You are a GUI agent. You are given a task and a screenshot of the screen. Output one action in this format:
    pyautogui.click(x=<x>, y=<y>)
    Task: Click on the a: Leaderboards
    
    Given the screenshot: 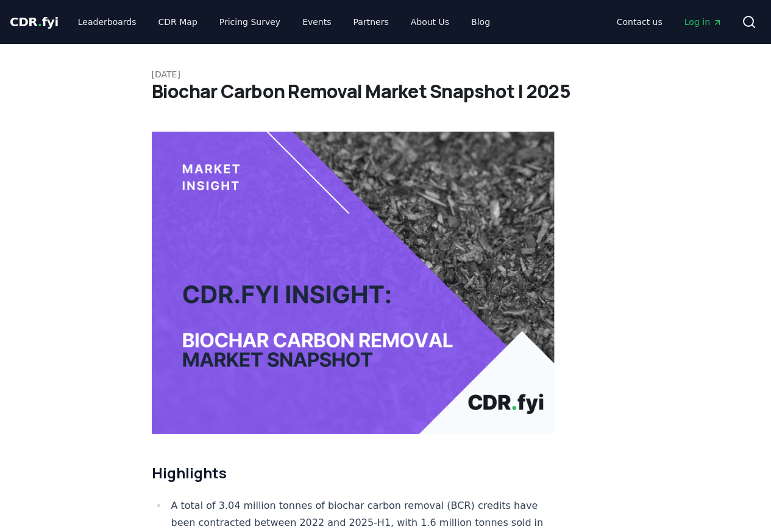 What is the action you would take?
    pyautogui.click(x=107, y=22)
    